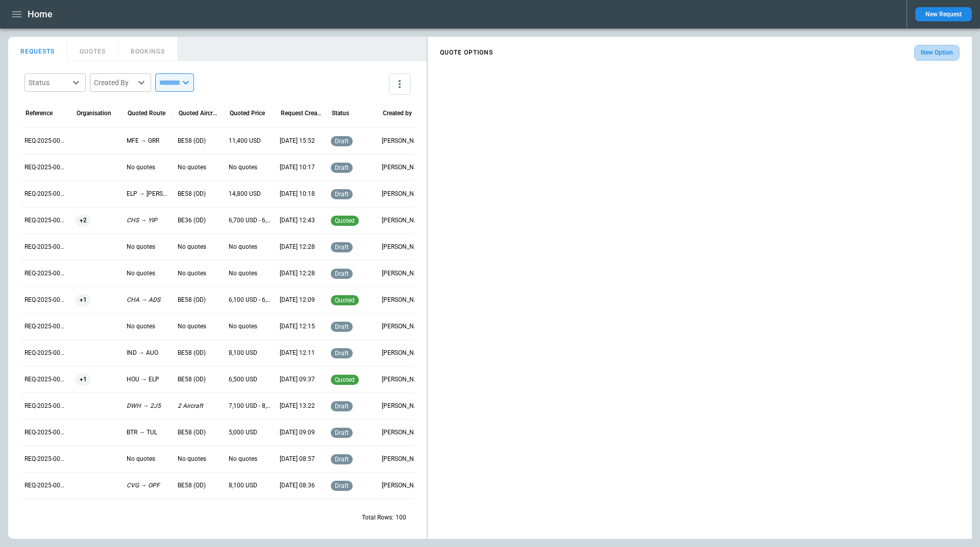  Describe the element at coordinates (301, 300) in the screenshot. I see `p: 10/05/2025 12:09` at that location.